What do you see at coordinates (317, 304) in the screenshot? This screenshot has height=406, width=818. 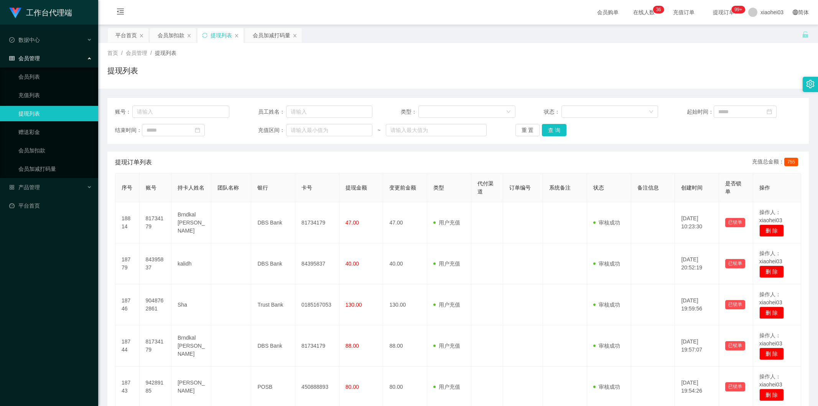 I see `td: 0185167053` at bounding box center [317, 304].